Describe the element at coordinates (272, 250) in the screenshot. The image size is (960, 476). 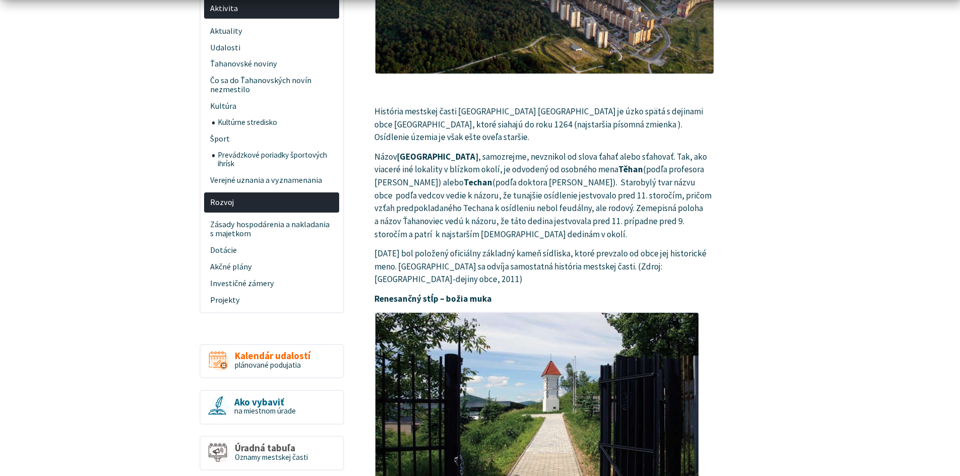
I see `a: Dotácie` at that location.